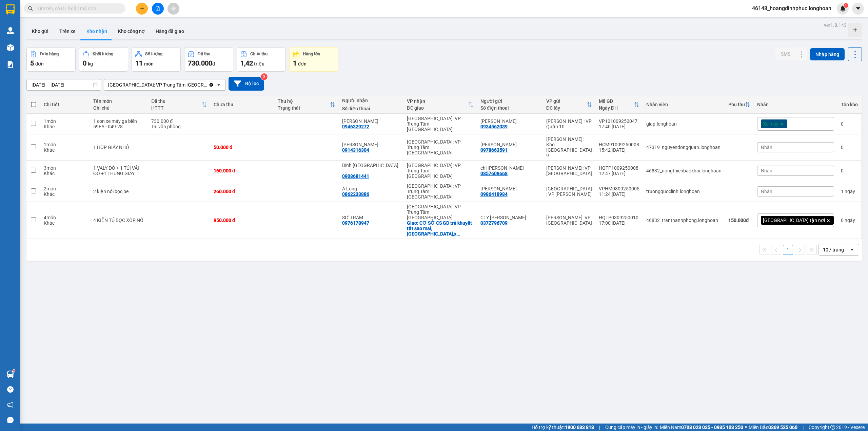 This screenshot has height=431, width=868. What do you see at coordinates (494, 194) in the screenshot?
I see `div: 0986418984` at bounding box center [494, 194].